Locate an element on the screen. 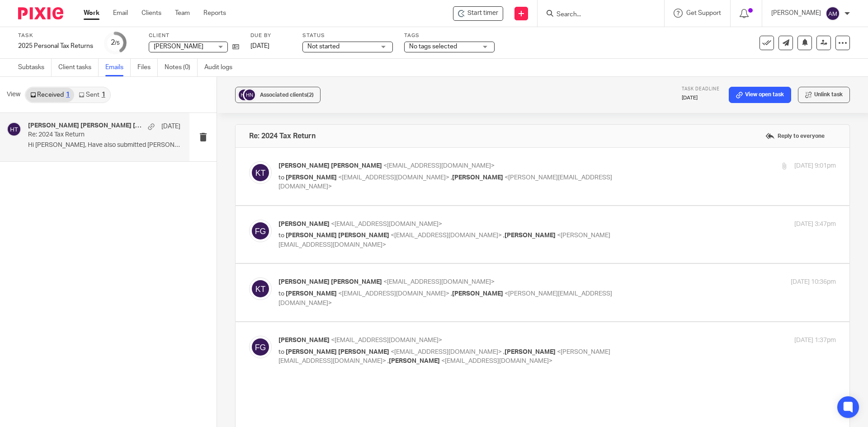  div: 2025 Personal Tax Returns is located at coordinates (55, 46).